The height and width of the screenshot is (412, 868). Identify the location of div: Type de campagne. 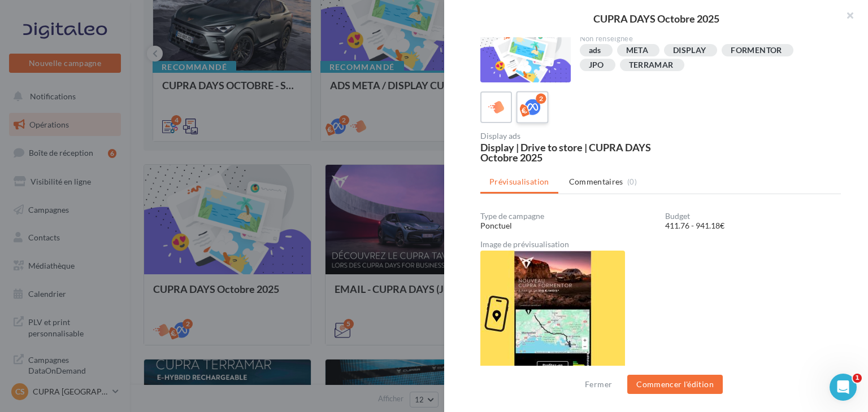
(568, 217).